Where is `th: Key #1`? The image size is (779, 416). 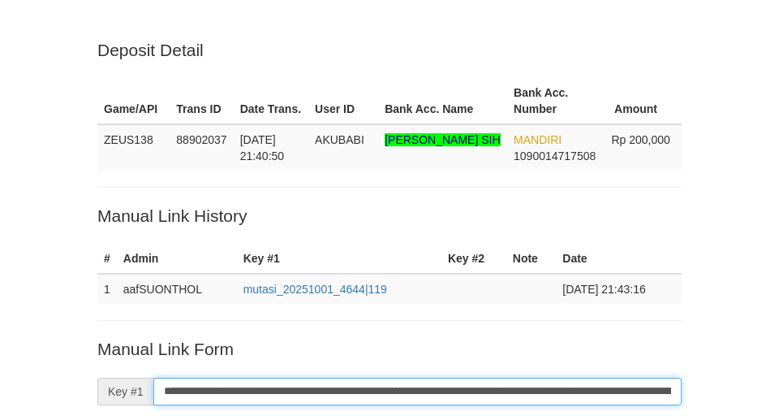 th: Key #1 is located at coordinates (339, 258).